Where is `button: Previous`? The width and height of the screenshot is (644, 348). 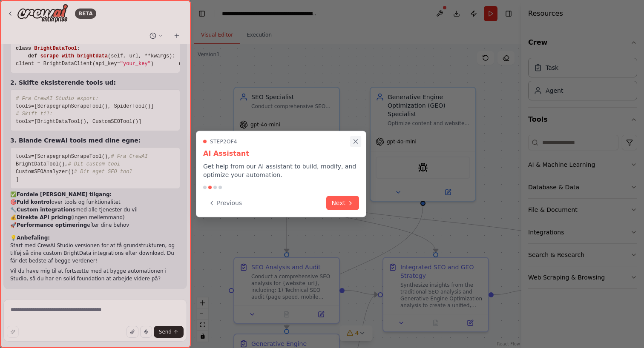
button: Previous is located at coordinates (225, 203).